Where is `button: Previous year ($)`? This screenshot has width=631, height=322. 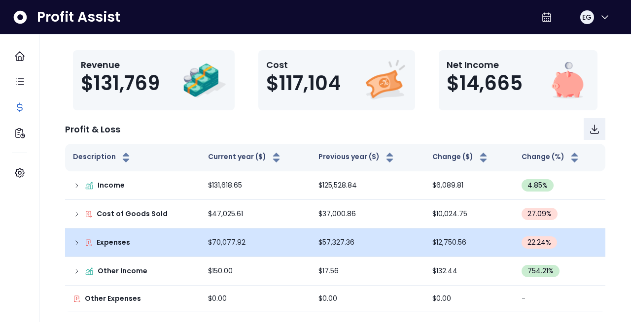
button: Previous year ($) is located at coordinates (357, 158).